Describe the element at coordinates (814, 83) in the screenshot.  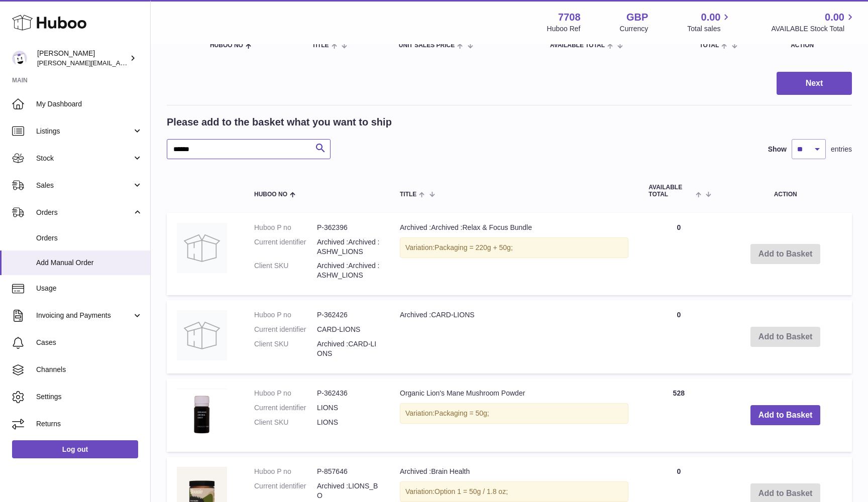
I see `button: Next` at that location.